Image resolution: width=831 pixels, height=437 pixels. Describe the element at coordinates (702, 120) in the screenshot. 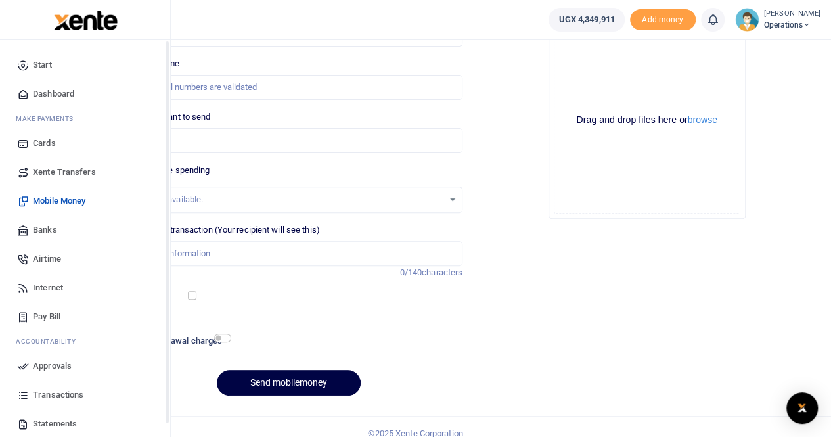

I see `button: browse` at that location.